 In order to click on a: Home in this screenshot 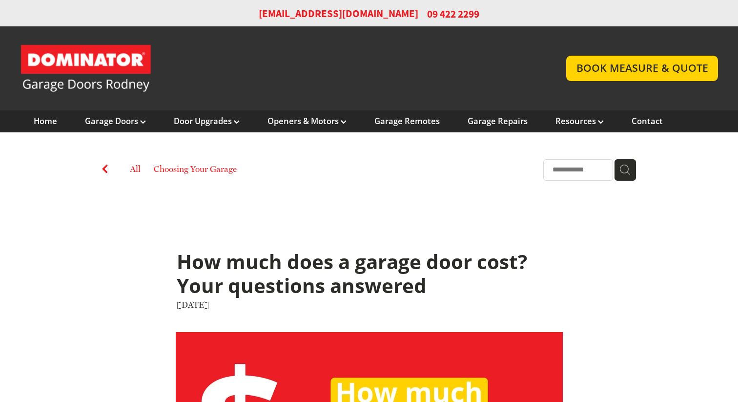, I will do `click(45, 121)`.